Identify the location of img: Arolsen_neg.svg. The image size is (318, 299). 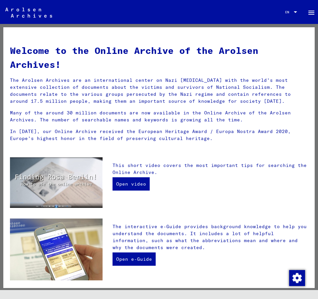
(29, 13).